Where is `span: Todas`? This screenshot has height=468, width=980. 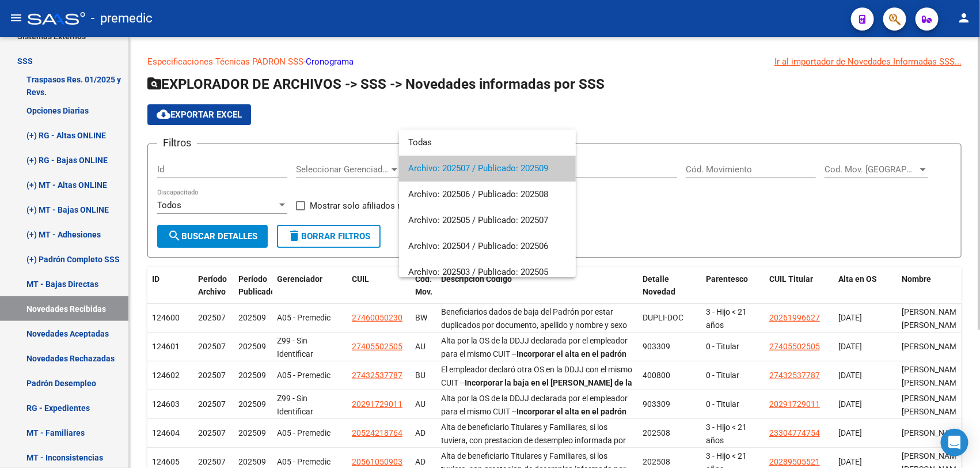
span: Todas is located at coordinates (487, 142).